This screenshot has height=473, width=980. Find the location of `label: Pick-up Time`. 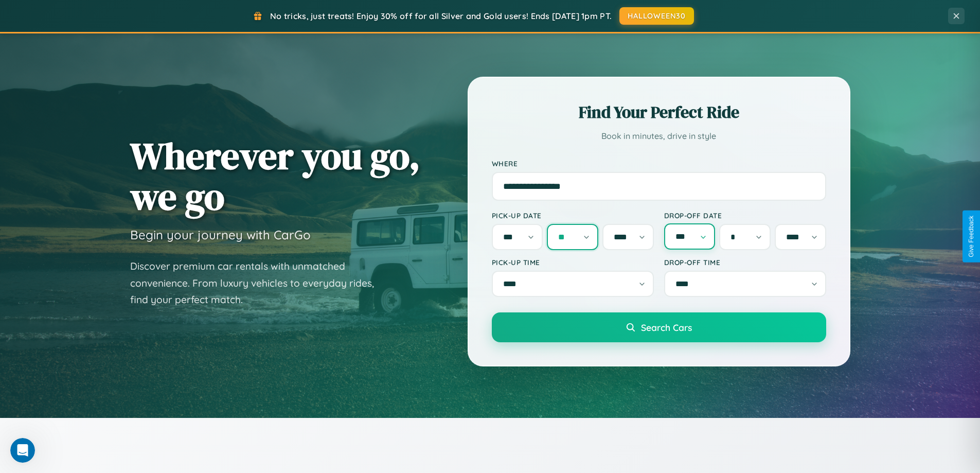

label: Pick-up Time is located at coordinates (572, 262).